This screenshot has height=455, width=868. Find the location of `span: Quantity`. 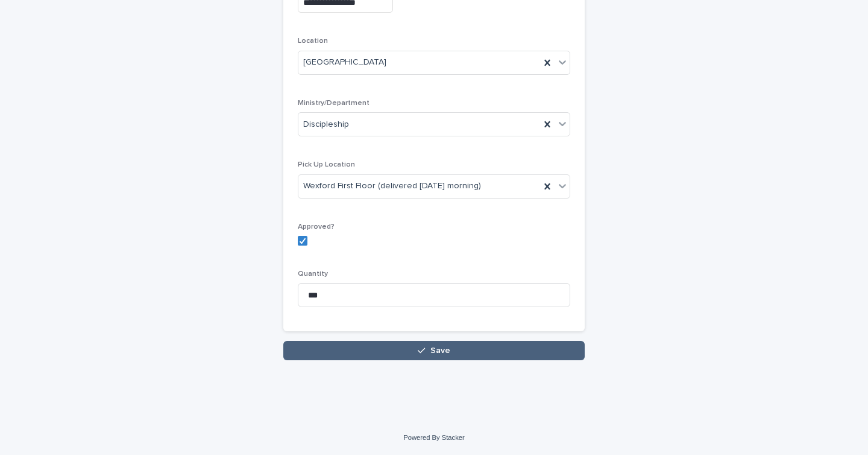

span: Quantity is located at coordinates (313, 274).